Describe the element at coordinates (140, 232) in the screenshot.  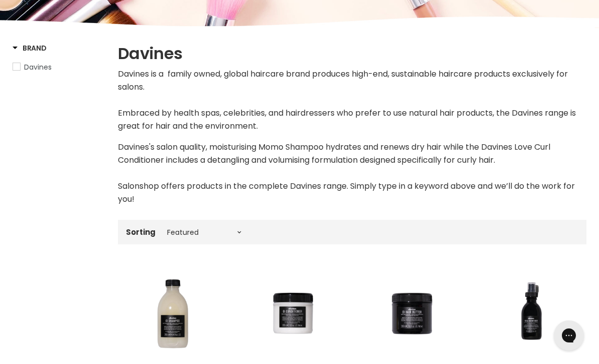
I see `label: Sorting` at that location.